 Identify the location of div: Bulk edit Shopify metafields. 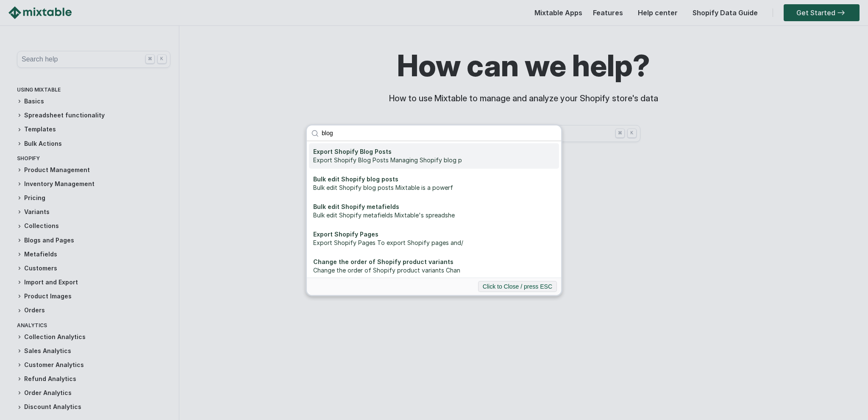
(434, 207).